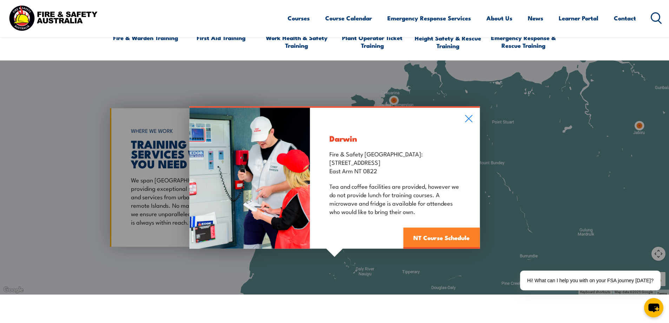 The height and width of the screenshot is (323, 669). Describe the element at coordinates (448, 42) in the screenshot. I see `span: Height Safety & Rescue Training` at that location.